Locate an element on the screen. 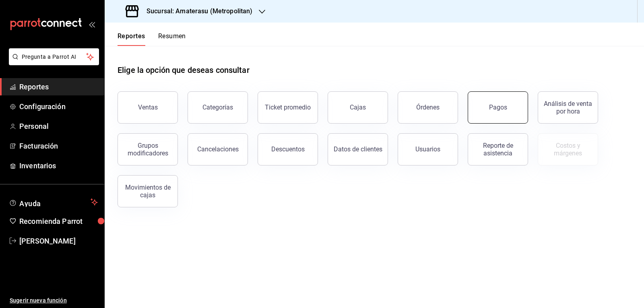 The height and width of the screenshot is (308, 644). div: Ticket promedio is located at coordinates (288, 107).